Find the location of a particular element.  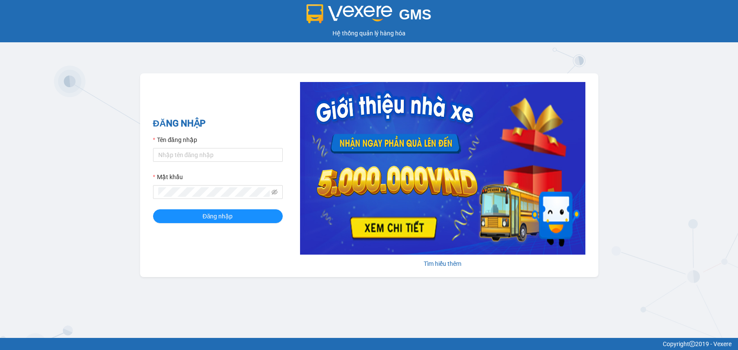

span: eye-invisible is located at coordinates (274, 192).